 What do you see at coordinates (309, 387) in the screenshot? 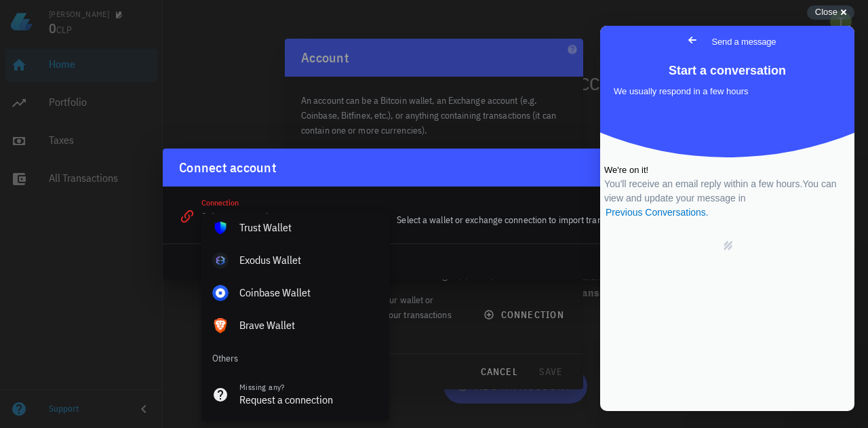
I see `div: Missing any?` at bounding box center [309, 387].